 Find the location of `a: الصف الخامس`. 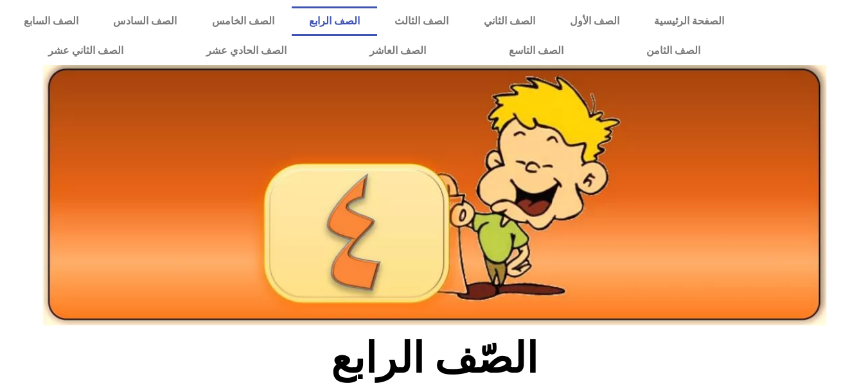

a: الصف الخامس is located at coordinates (243, 21).